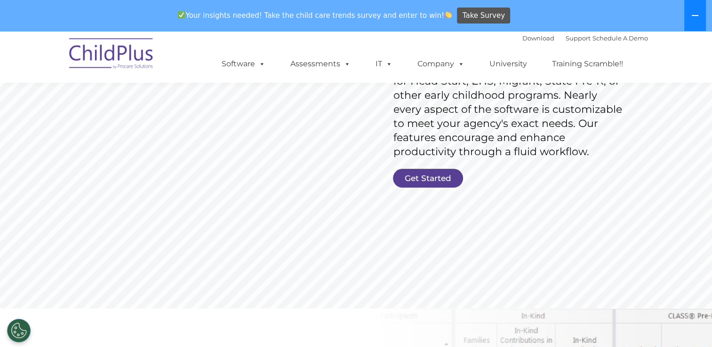 The width and height of the screenshot is (712, 347). I want to click on a: Training Scramble!!, so click(587, 64).